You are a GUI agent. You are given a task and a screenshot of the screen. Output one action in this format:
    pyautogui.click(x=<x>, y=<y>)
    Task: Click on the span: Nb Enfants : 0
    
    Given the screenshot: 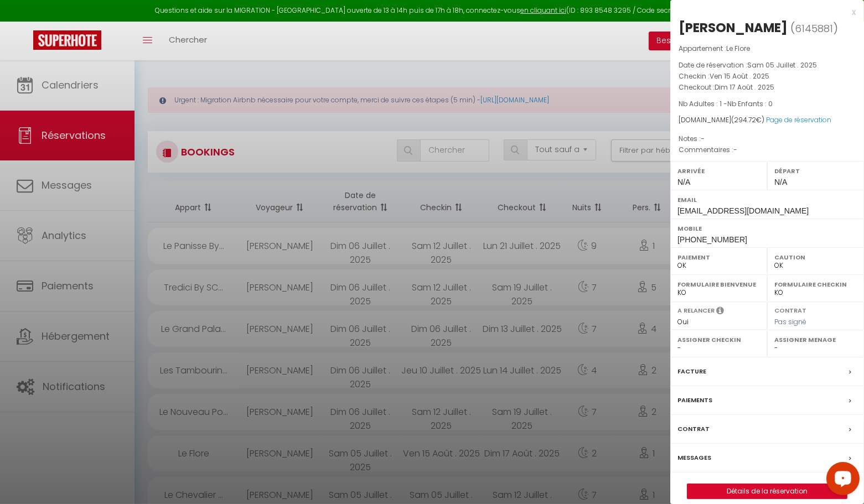 What is the action you would take?
    pyautogui.click(x=750, y=104)
    